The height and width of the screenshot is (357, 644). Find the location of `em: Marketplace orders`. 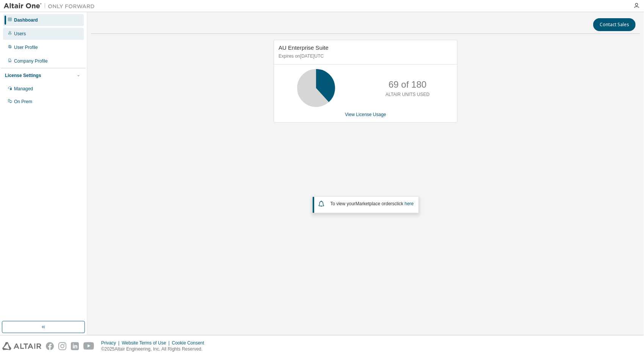

em: Marketplace orders is located at coordinates (375, 204).